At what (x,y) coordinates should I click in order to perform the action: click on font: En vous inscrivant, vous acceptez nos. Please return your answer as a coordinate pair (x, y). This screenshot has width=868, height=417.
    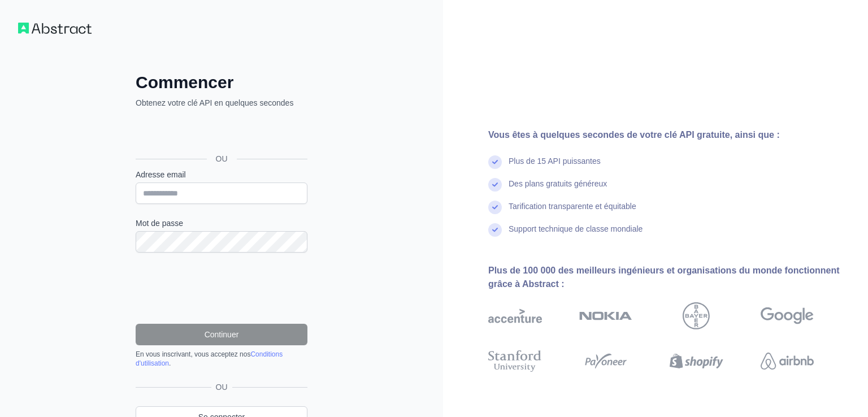
    Looking at the image, I should click on (193, 354).